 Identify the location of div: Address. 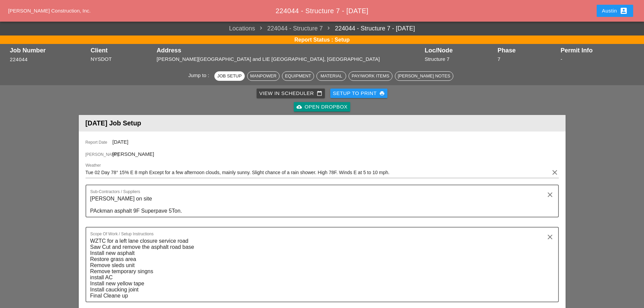
(289, 50).